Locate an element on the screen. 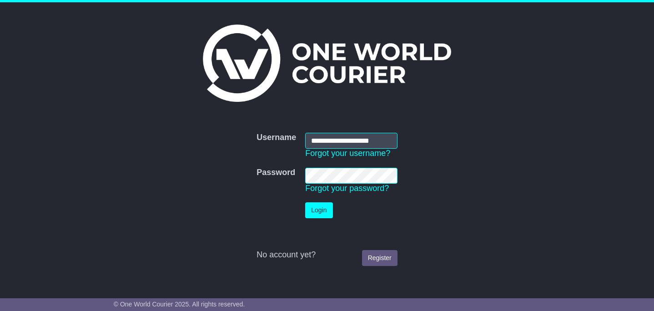 The height and width of the screenshot is (311, 654). a: Register is located at coordinates (380, 258).